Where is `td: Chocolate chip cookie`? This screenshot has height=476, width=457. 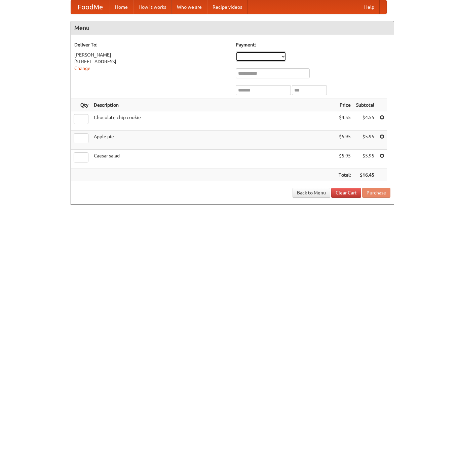 td: Chocolate chip cookie is located at coordinates (213, 121).